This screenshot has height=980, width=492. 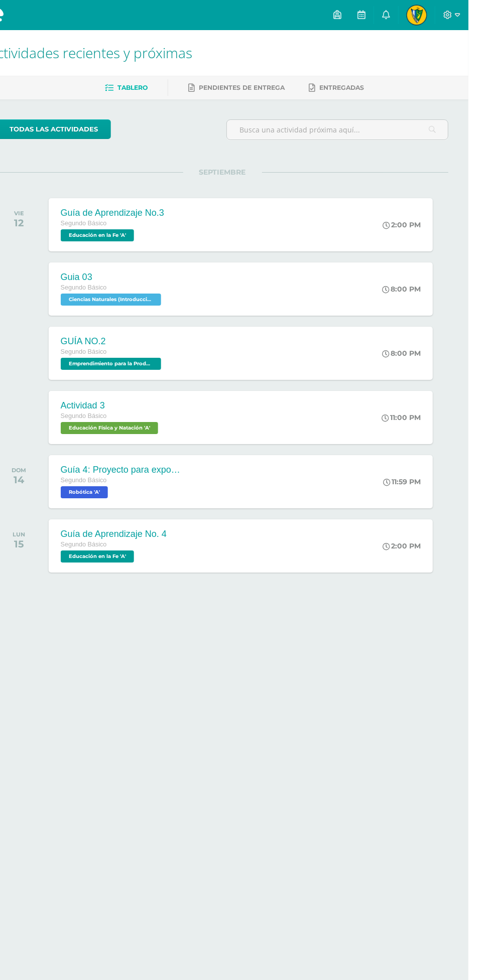 What do you see at coordinates (156, 87) in the screenshot?
I see `span: Tablero` at bounding box center [156, 87].